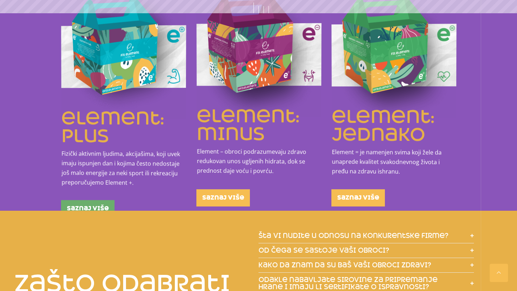 The height and width of the screenshot is (291, 517). I want to click on a: element: plus, so click(113, 127).